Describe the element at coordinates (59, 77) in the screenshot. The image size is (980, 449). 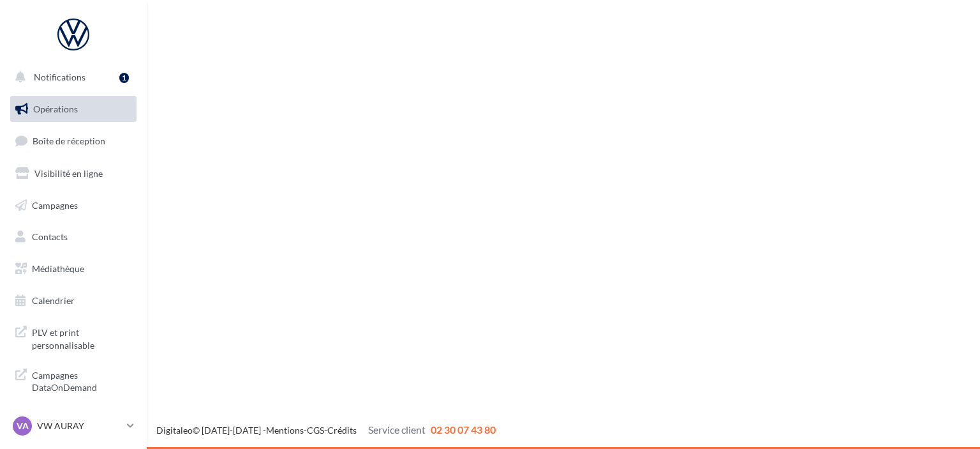
I see `span: Notifications` at that location.